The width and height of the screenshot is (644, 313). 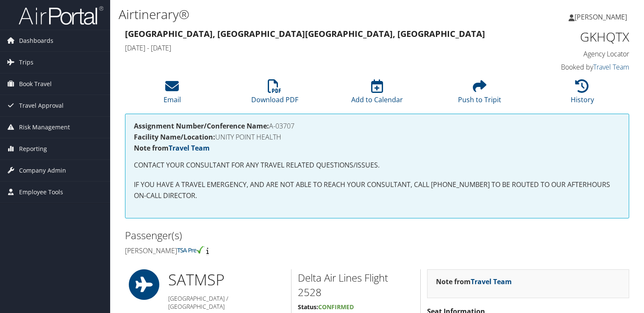 What do you see at coordinates (61, 15) in the screenshot?
I see `img: airportal-logo.png` at bounding box center [61, 15].